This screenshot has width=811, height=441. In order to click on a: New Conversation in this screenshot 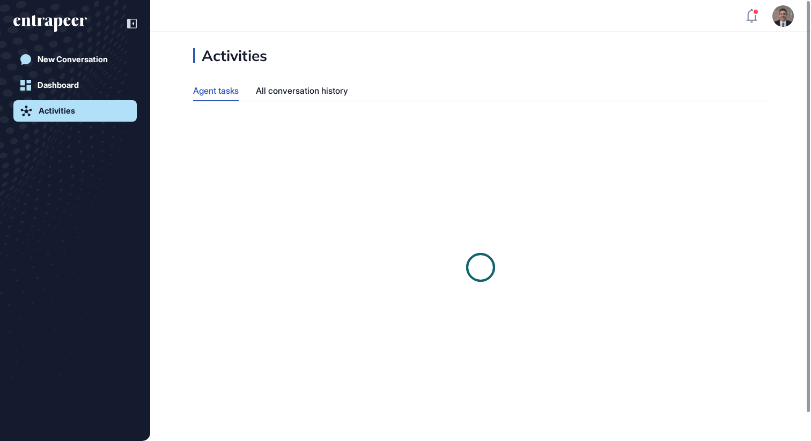, I will do `click(75, 60)`.